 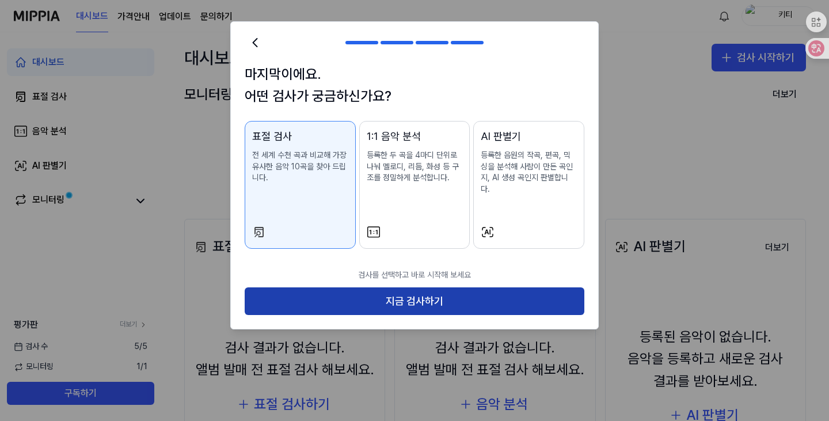 I want to click on p: 등록한 음원의 작곡, 편곡, 믹싱을 분석해 사람이 만든 곡인지, AI 생성 곡인지 판별합니다., so click(x=528, y=172).